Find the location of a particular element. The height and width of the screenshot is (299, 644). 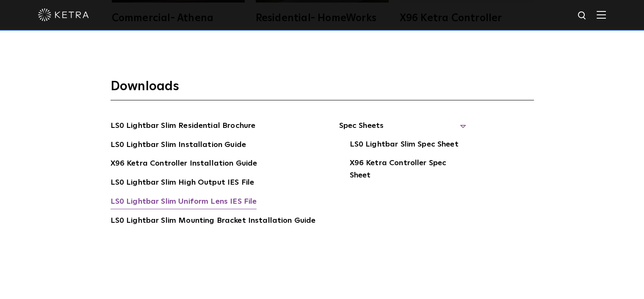

img: Hamburger%20Nav.svg is located at coordinates (601, 14).